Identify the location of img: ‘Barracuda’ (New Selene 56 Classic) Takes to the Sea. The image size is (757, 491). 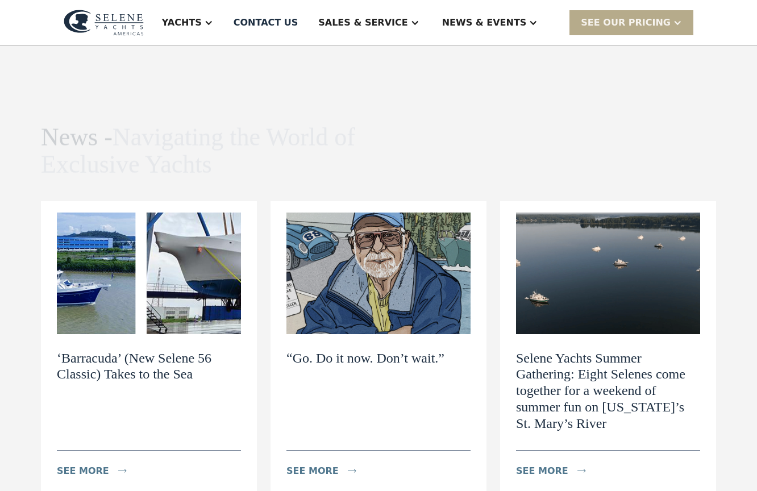
(149, 273).